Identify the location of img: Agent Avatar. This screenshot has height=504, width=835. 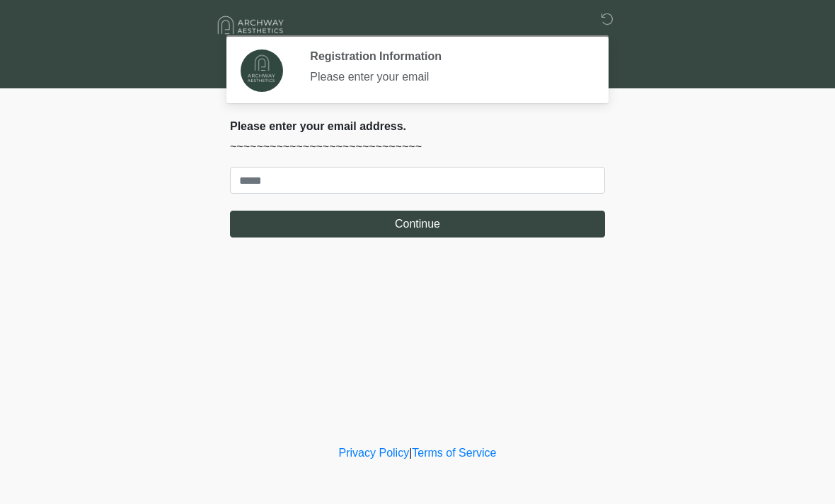
(262, 71).